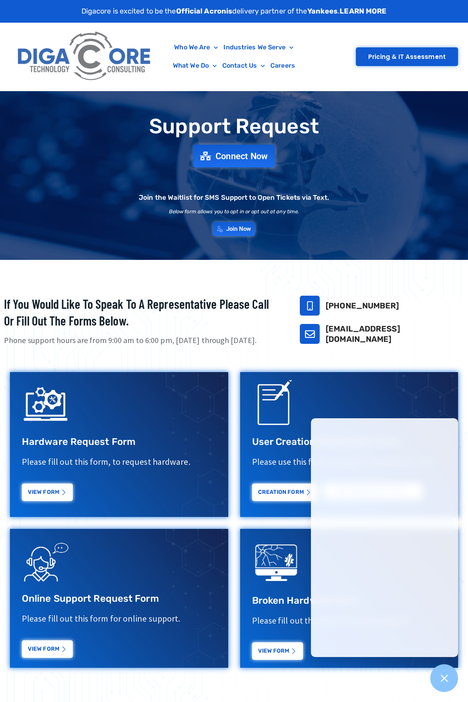 This screenshot has width=468, height=702. I want to click on h3: Online Support Request Form, so click(119, 598).